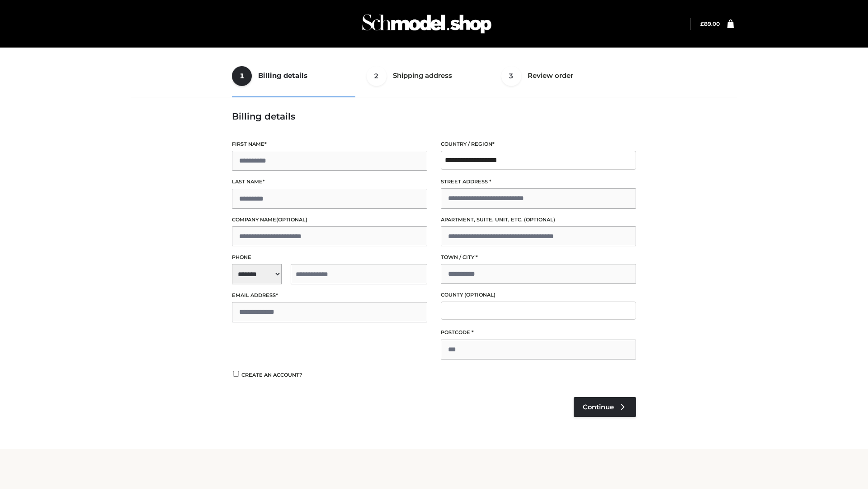 Image resolution: width=868 pixels, height=489 pixels. What do you see at coordinates (236, 374) in the screenshot?
I see `input: Create an account?` at bounding box center [236, 374].